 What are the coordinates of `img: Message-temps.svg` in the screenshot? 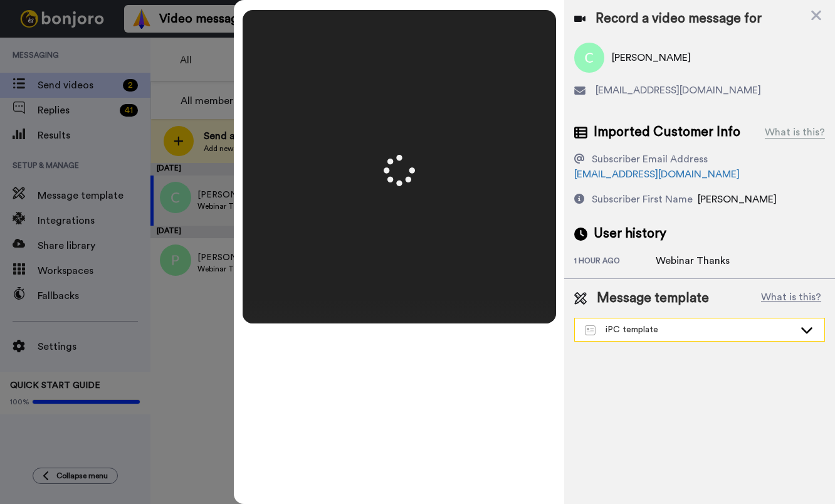 It's located at (590, 330).